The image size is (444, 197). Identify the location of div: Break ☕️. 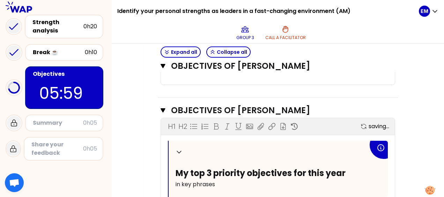
(59, 52).